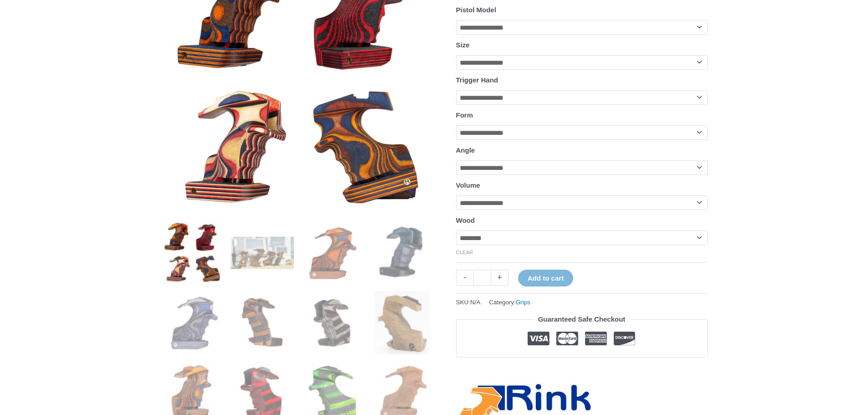 The width and height of the screenshot is (868, 415). I want to click on button: Add to cart, so click(545, 278).